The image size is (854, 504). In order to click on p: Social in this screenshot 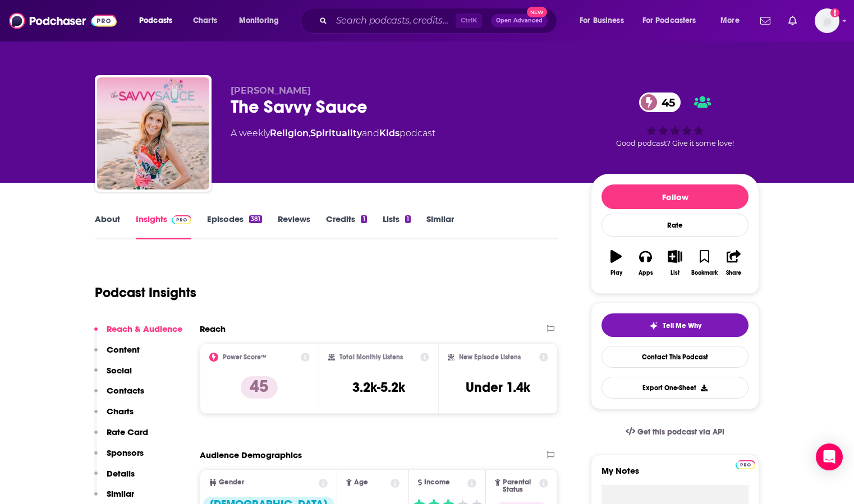, I will do `click(119, 370)`.